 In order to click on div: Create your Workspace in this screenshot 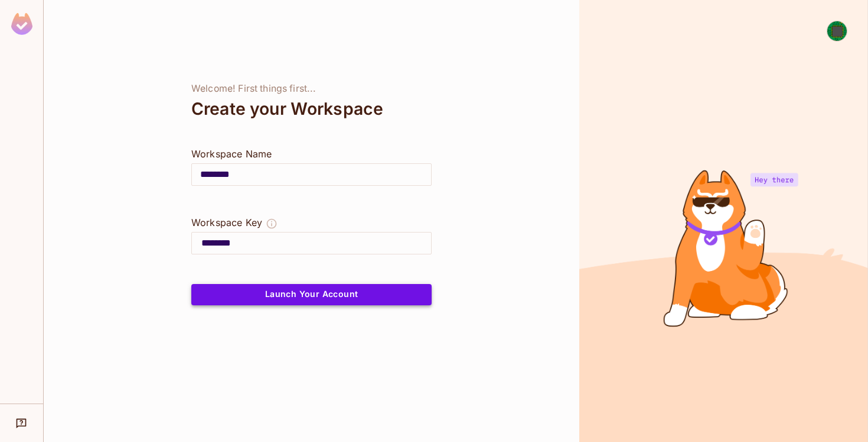, I will do `click(311, 109)`.